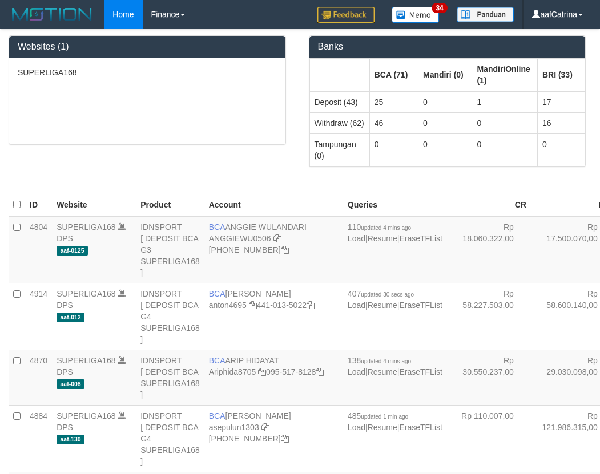 This screenshot has width=600, height=474. Describe the element at coordinates (265, 427) in the screenshot. I see `a: Copy asepulun1303 to clipboard` at that location.